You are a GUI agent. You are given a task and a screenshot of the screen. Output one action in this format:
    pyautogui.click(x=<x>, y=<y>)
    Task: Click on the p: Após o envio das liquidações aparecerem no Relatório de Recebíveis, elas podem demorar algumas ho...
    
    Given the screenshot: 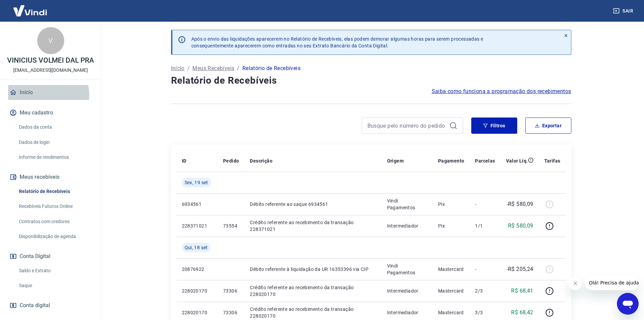 What is the action you would take?
    pyautogui.click(x=337, y=42)
    